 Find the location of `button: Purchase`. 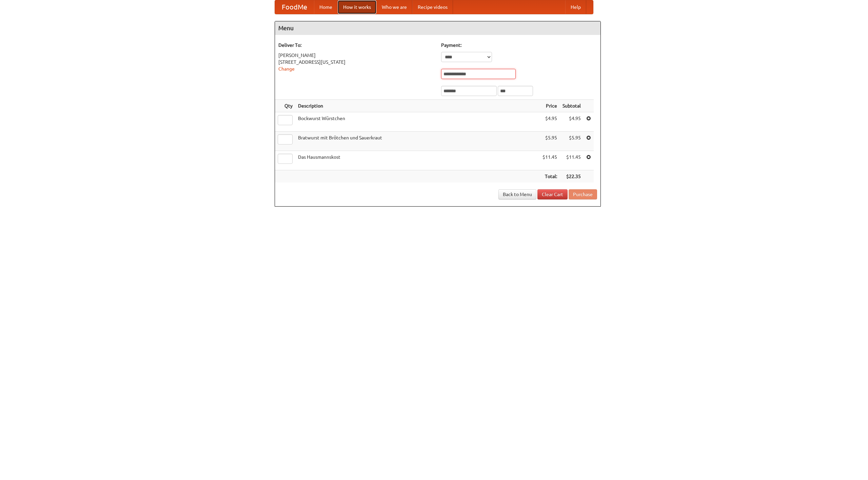

button: Purchase is located at coordinates (583, 194).